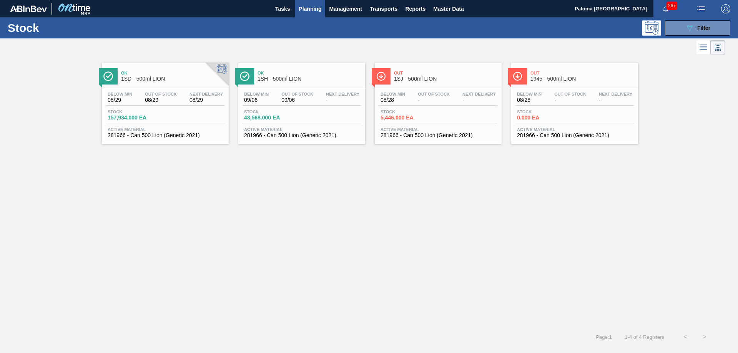 The width and height of the screenshot is (738, 353). What do you see at coordinates (271, 118) in the screenshot?
I see `span: 43,568.000 EA` at bounding box center [271, 118].